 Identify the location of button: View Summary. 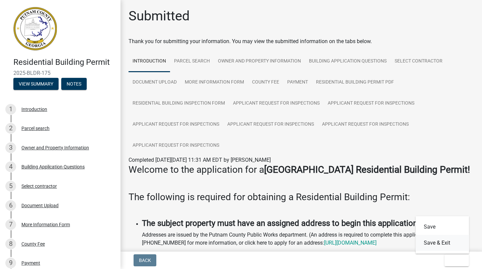
(36, 84).